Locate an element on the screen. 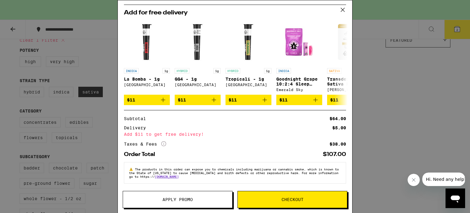 This screenshot has height=213, width=470. a: Open page for GG4 - 1g from Fog City Farms is located at coordinates (198, 57).